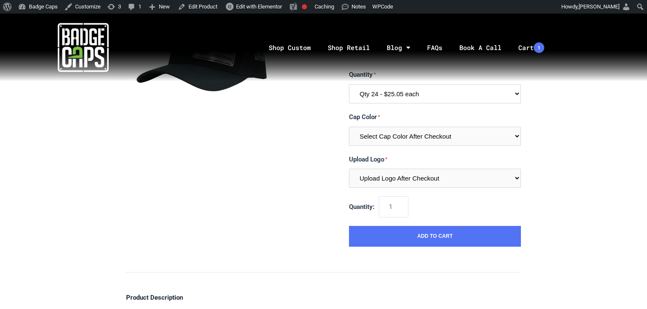  Describe the element at coordinates (289, 48) in the screenshot. I see `a: Shop Custom` at that location.